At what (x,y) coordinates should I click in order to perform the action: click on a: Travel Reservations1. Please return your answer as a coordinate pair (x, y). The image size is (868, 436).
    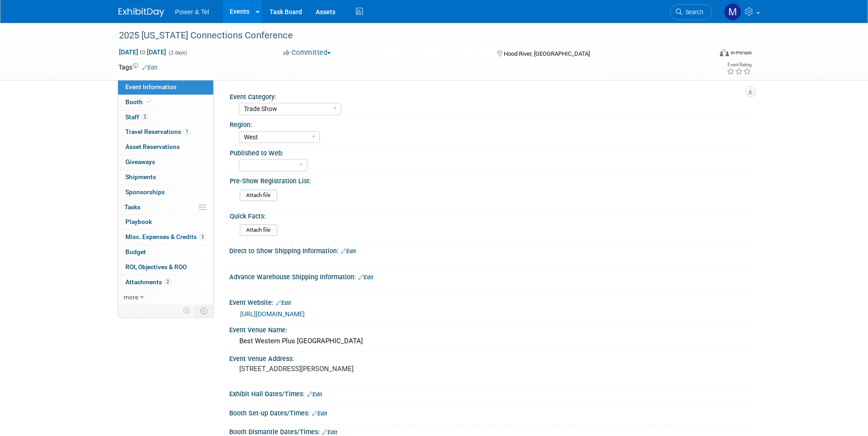
    Looking at the image, I should click on (166, 132).